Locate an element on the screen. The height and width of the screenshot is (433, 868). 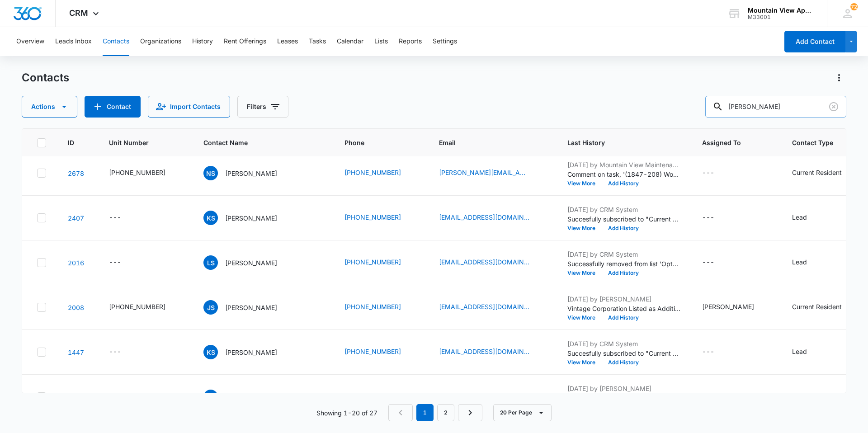
div: Phone - (970) 391-4197 - Select to Edit Field is located at coordinates (381, 352).